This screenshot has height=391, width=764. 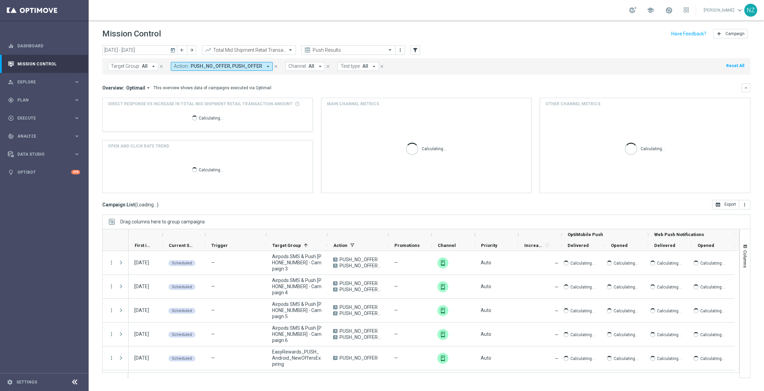 What do you see at coordinates (443, 359) in the screenshot?
I see `img: Web Push Notifications` at bounding box center [443, 359].